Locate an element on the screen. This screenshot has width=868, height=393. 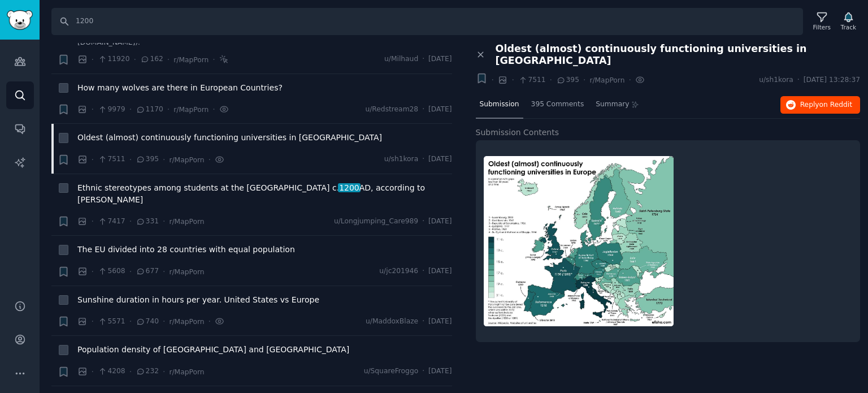
button: Track is located at coordinates (848, 21).